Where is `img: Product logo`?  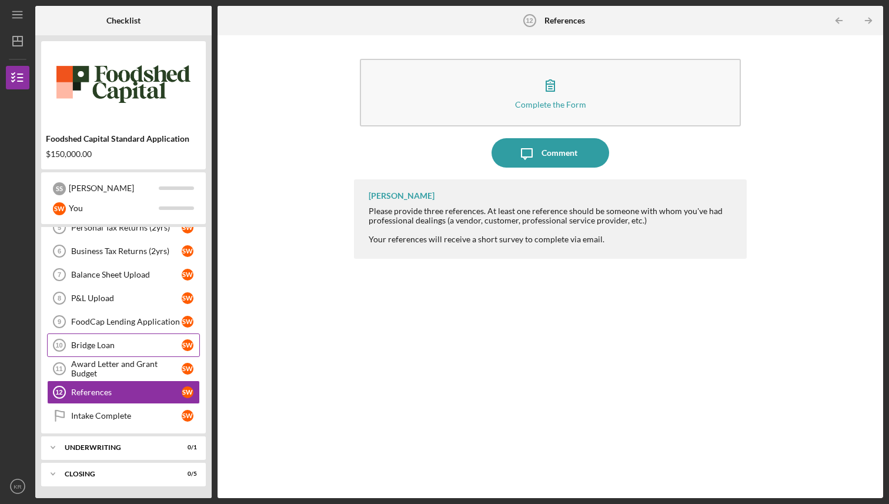 img: Product logo is located at coordinates (123, 82).